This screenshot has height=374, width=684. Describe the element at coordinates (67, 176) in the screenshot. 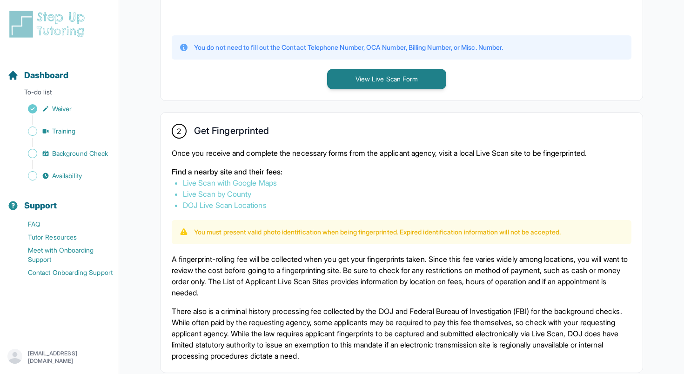

I see `span: Availability` at that location.